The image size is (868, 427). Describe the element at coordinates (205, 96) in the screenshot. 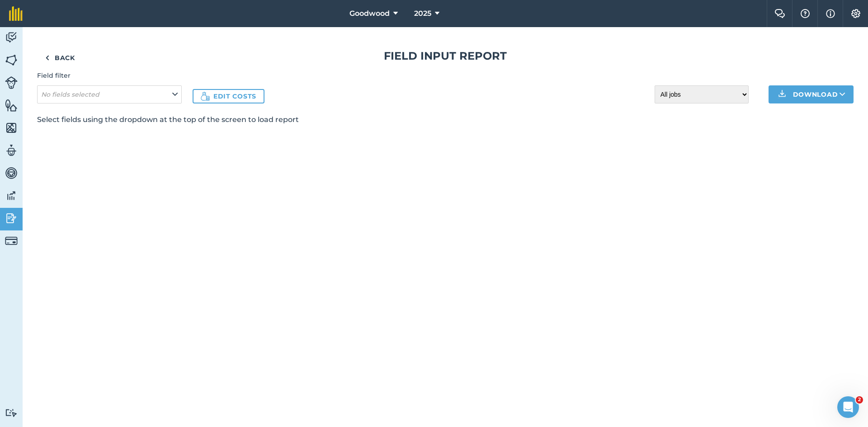

I see `img: Icon showing a money bag` at that location.